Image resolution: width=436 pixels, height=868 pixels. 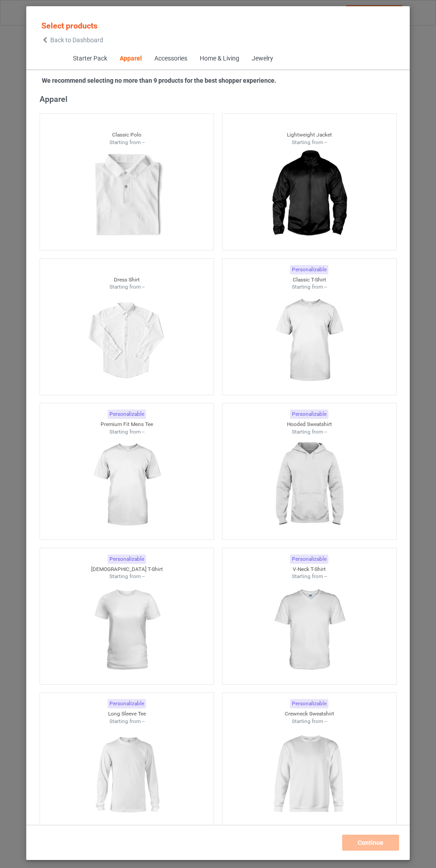 What do you see at coordinates (127, 424) in the screenshot?
I see `div: Premium Fit Mens Tee` at bounding box center [127, 424].